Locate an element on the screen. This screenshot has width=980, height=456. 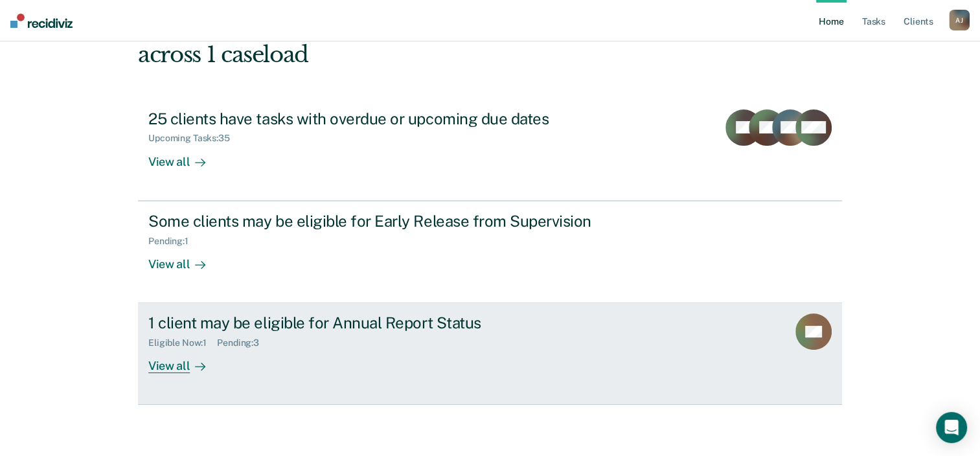
div: Hi, Ayodeji. We’ve found some outstanding items across 1 caseload is located at coordinates (419, 42).